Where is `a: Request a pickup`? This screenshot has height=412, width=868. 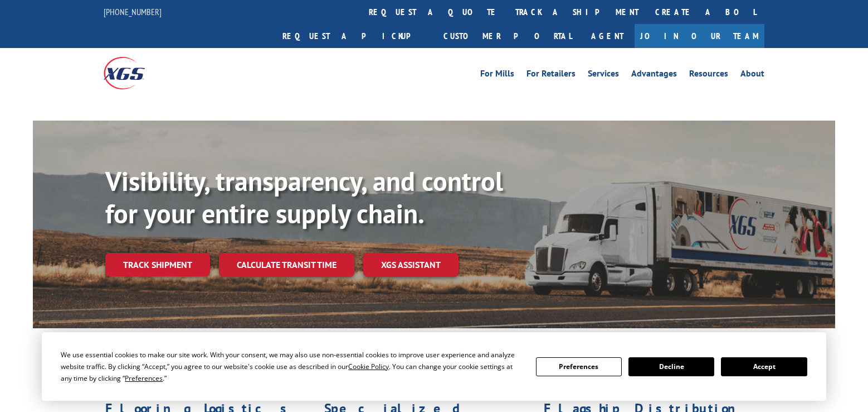 a: Request a pickup is located at coordinates (354, 36).